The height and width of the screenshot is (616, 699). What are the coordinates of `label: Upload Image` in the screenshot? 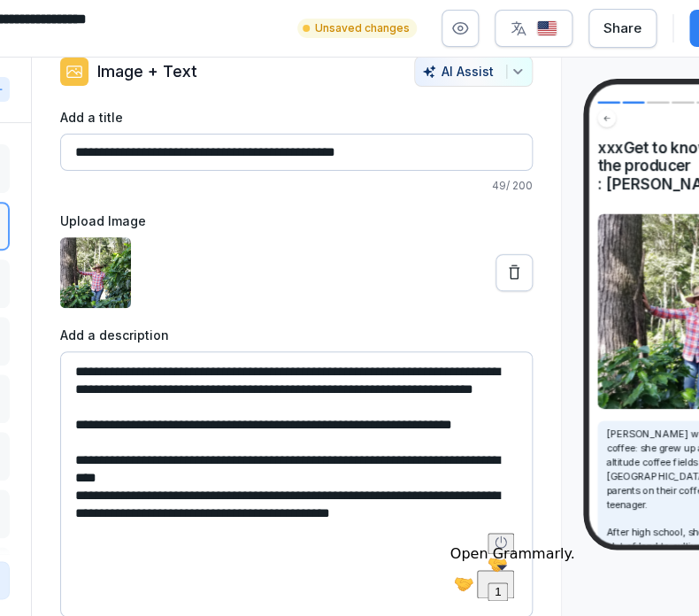 It's located at (297, 220).